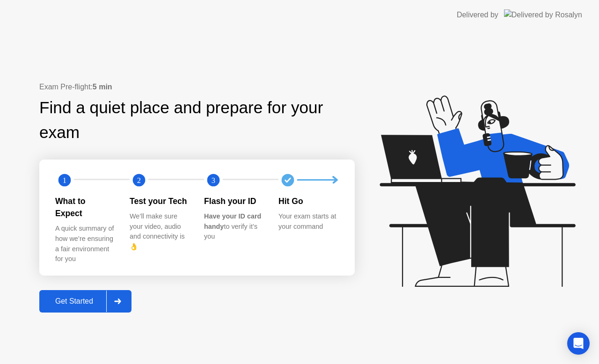  I want to click on div: Exam Pre-flight:, so click(197, 87).